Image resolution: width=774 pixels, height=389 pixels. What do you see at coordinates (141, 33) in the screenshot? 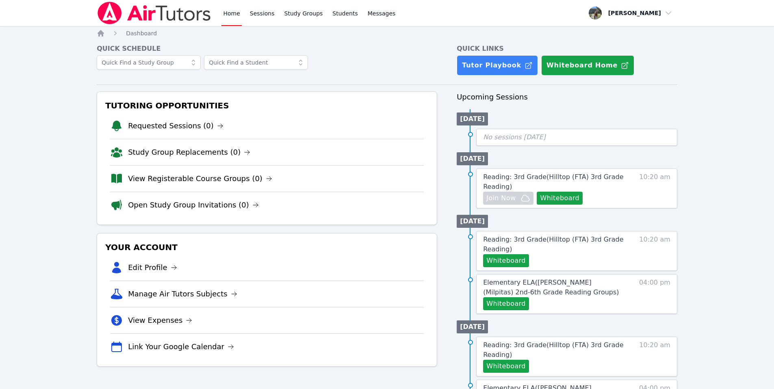
I see `a: Dashboard` at bounding box center [141, 33].